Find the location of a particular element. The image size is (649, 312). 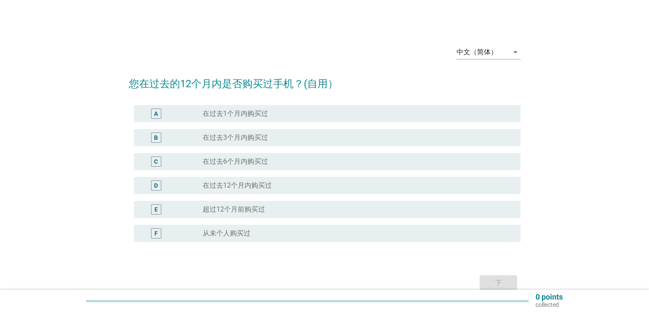

div: A is located at coordinates (156, 114).